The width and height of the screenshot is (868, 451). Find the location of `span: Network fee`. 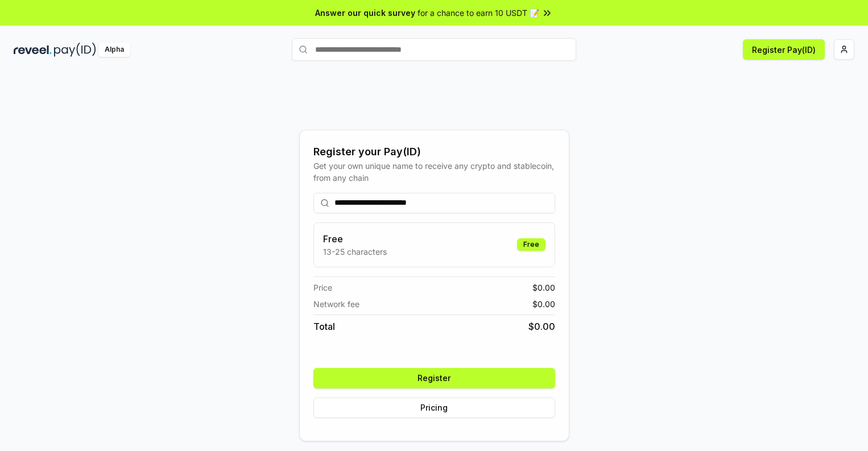

span: Network fee is located at coordinates (336, 304).